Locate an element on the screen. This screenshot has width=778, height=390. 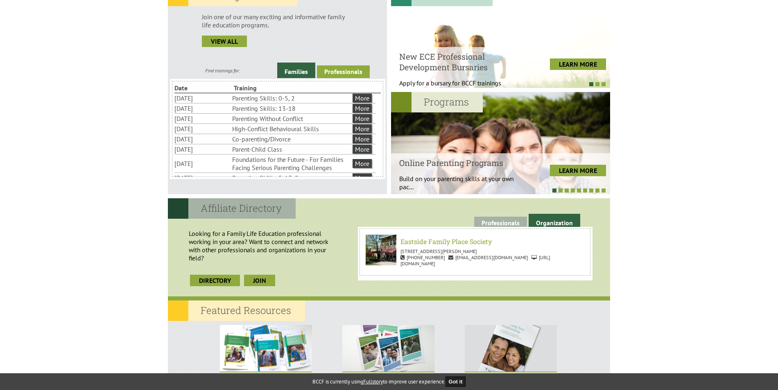
h4: Online Parenting Programs is located at coordinates (460, 163).